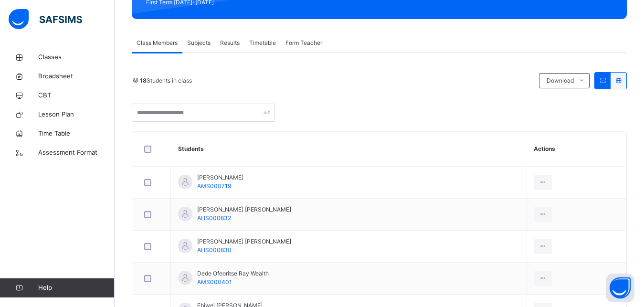 The width and height of the screenshot is (644, 307). I want to click on span: Subjects, so click(198, 43).